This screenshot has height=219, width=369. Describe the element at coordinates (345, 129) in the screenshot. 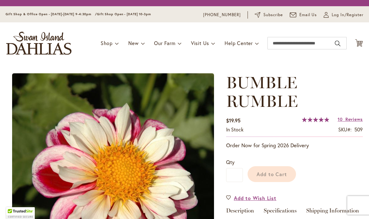

I see `strong: SKU` at that location.